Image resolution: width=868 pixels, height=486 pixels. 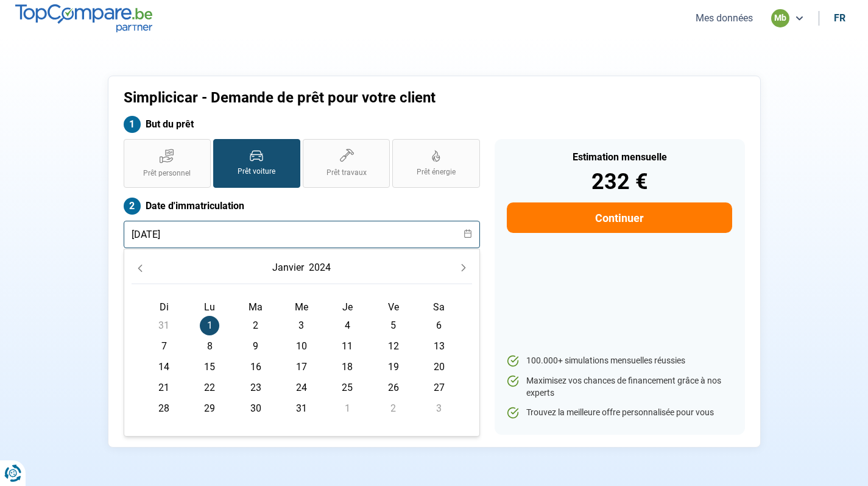 What do you see at coordinates (436, 172) in the screenshot?
I see `span: Prêt énergie` at bounding box center [436, 172].